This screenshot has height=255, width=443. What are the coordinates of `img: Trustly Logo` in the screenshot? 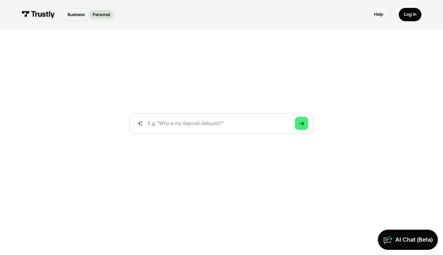 It's located at (38, 14).